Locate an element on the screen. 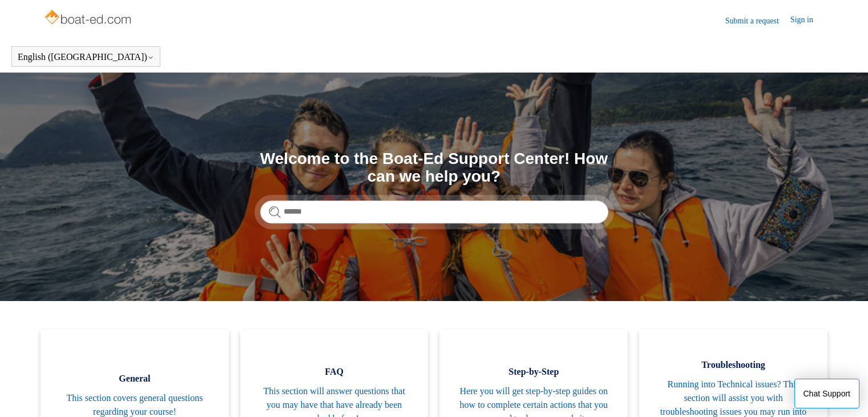 The height and width of the screenshot is (417, 868). span: Troubleshooting is located at coordinates (733, 365).